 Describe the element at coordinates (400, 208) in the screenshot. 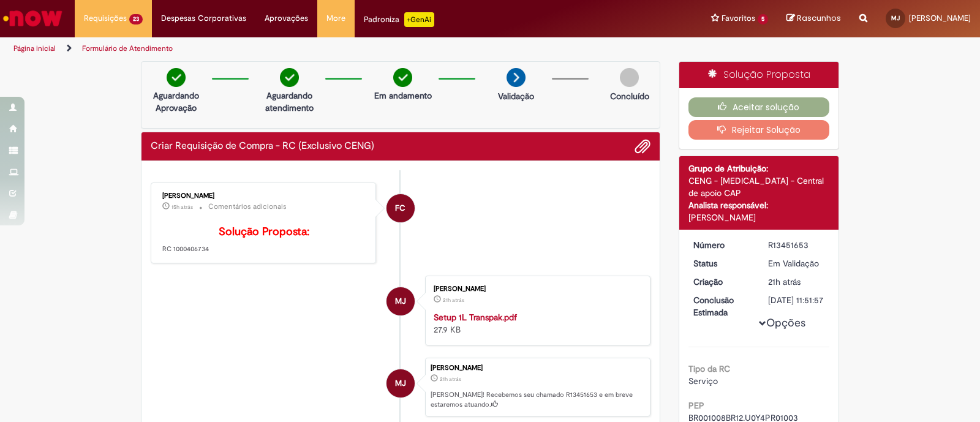

I see `span: FC` at that location.